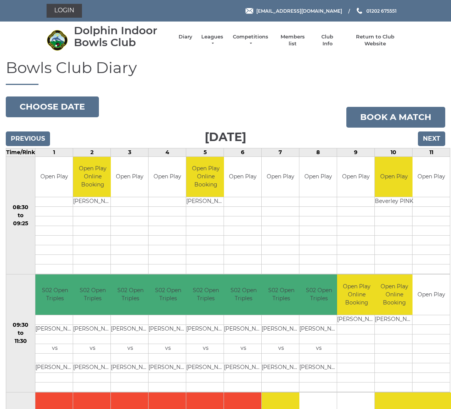  Describe the element at coordinates (64, 11) in the screenshot. I see `a: Login` at that location.